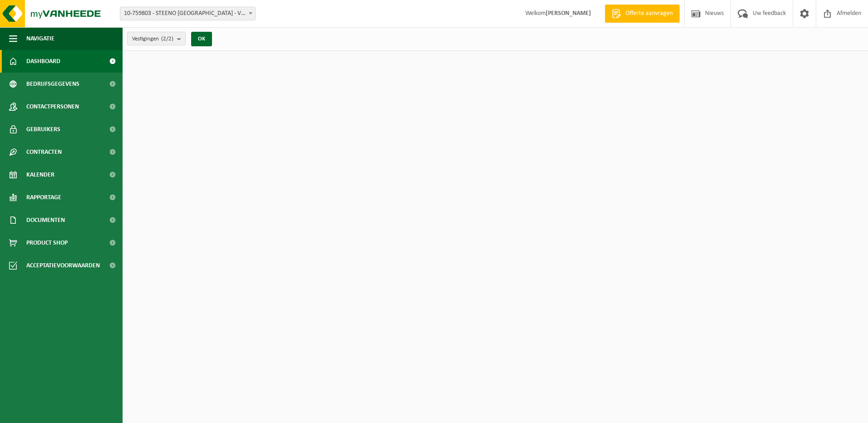 This screenshot has height=423, width=868. Describe the element at coordinates (45, 220) in the screenshot. I see `span: Documenten` at that location.